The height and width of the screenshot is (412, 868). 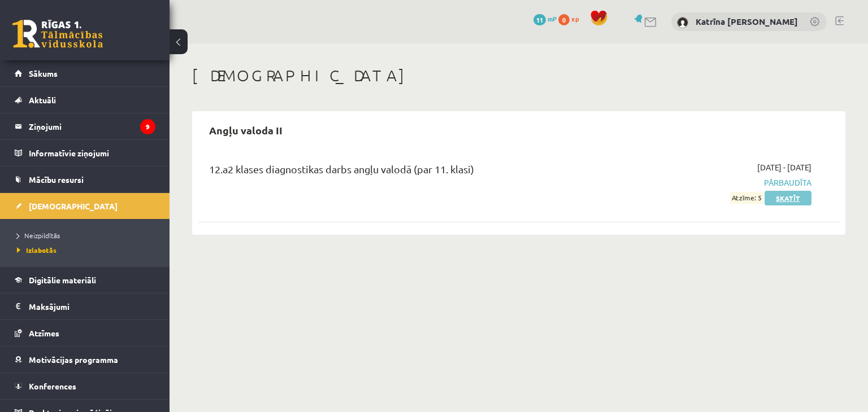 I want to click on span: mP, so click(x=552, y=19).